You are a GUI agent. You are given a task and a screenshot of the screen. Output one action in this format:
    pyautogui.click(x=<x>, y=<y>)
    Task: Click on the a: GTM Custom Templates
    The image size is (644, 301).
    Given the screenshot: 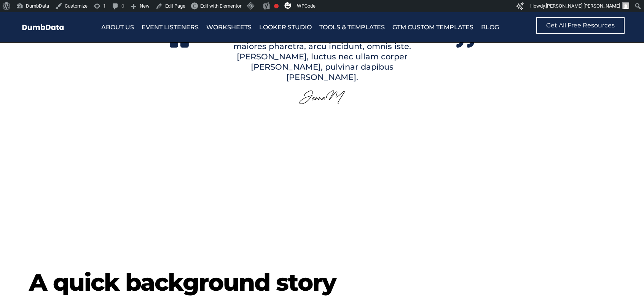 What is the action you would take?
    pyautogui.click(x=433, y=27)
    